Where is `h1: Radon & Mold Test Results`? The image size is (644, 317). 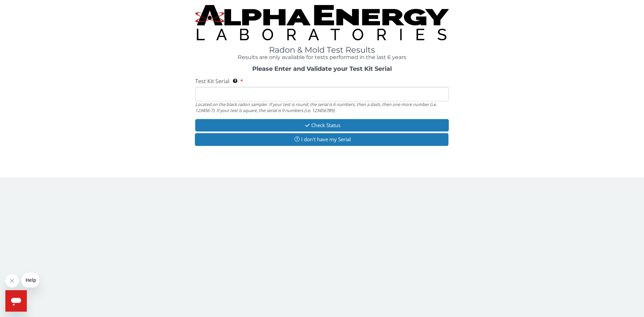
h1: Radon & Mold Test Results is located at coordinates (322, 50).